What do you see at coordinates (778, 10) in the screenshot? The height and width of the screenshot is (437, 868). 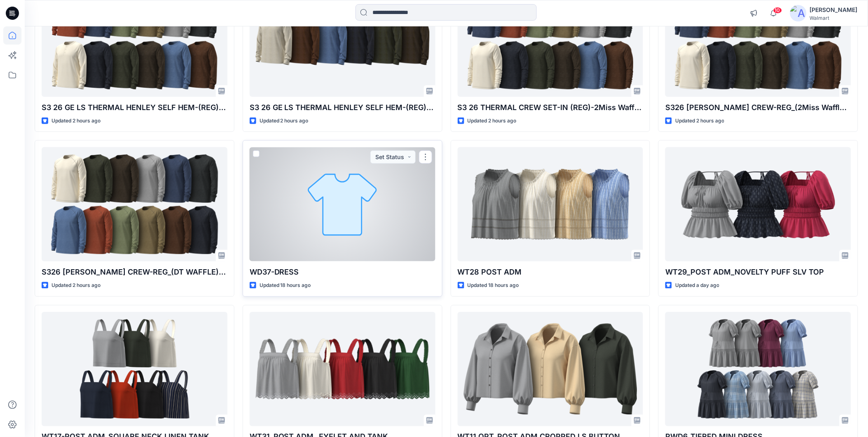 I see `span: 10` at bounding box center [778, 10].